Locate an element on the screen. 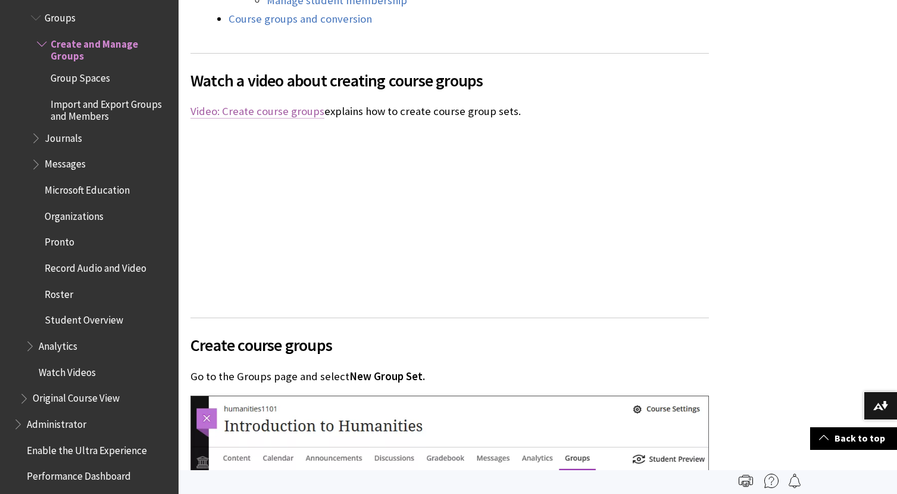 The image size is (897, 494). span: Original Course View is located at coordinates (76, 396).